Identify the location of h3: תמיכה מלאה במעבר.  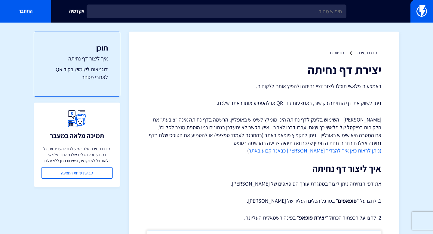
(77, 136).